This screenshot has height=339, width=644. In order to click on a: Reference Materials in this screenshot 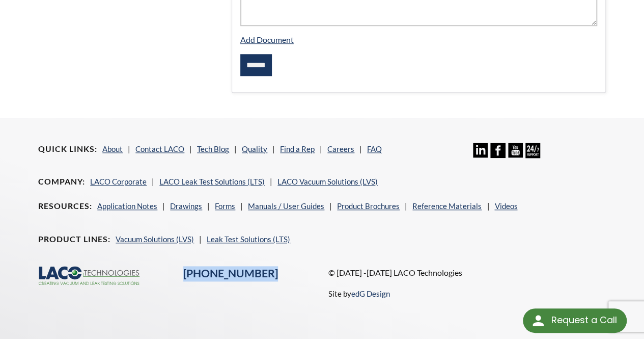, I will do `click(447, 206)`.